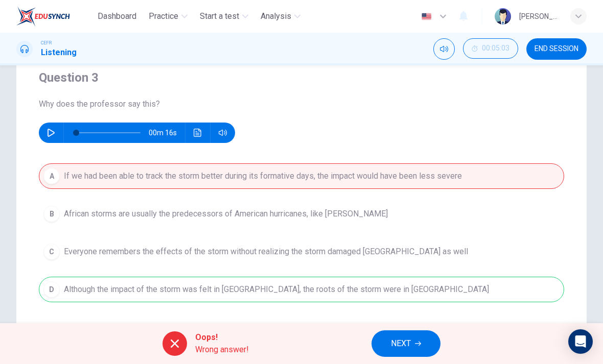  Describe the element at coordinates (59, 52) in the screenshot. I see `h1: Listening` at that location.